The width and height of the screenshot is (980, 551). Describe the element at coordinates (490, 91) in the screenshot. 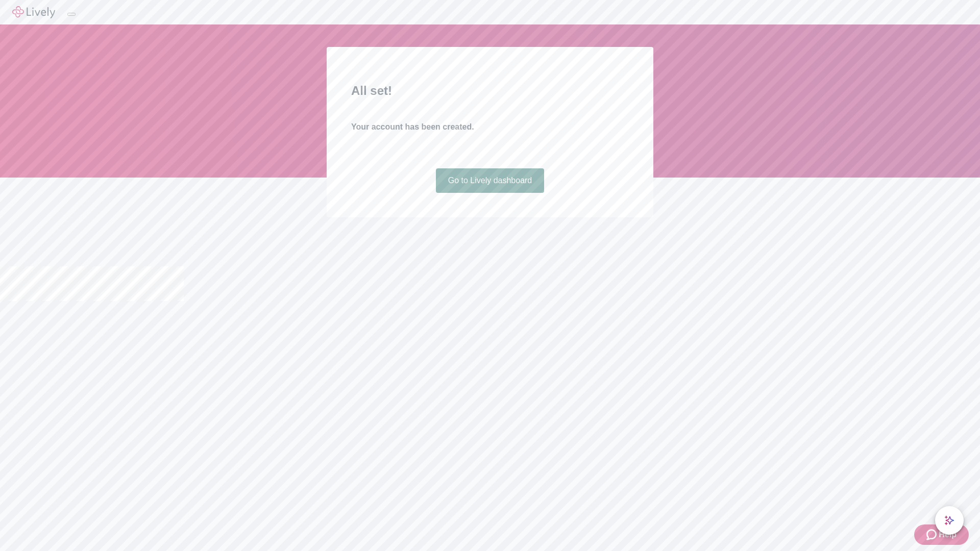

I see `h2: All set!` at that location.